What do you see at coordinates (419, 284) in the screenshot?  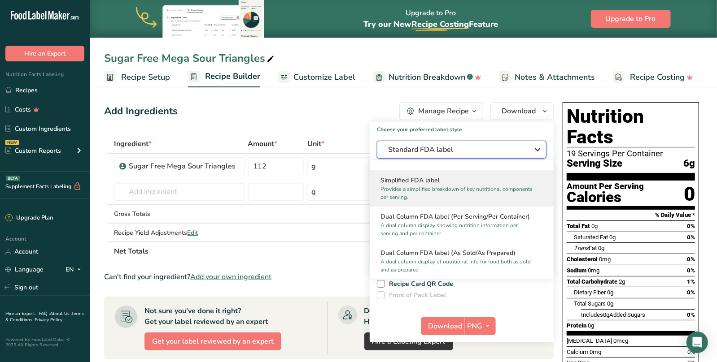 I see `span: Recipe Card QR Code` at bounding box center [419, 284].